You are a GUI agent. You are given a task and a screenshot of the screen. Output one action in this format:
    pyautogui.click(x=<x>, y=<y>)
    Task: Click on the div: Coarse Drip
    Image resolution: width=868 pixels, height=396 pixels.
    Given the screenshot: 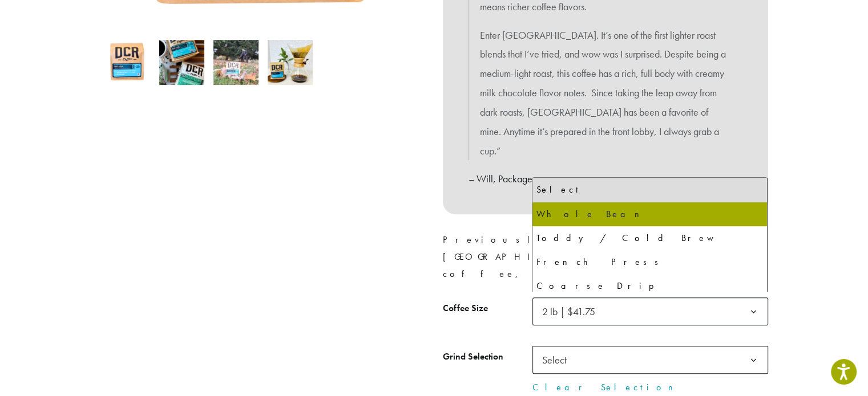 What is the action you would take?
    pyautogui.click(x=650, y=286)
    